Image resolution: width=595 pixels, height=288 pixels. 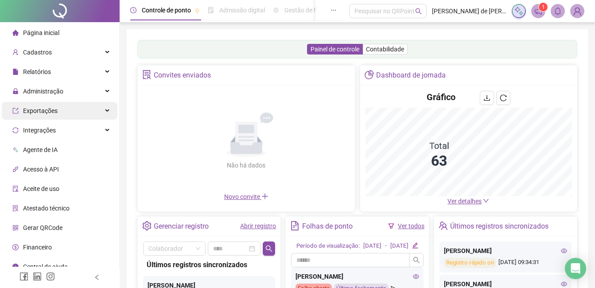 What do you see at coordinates (45, 267) in the screenshot?
I see `span: Central de ajuda` at bounding box center [45, 267].